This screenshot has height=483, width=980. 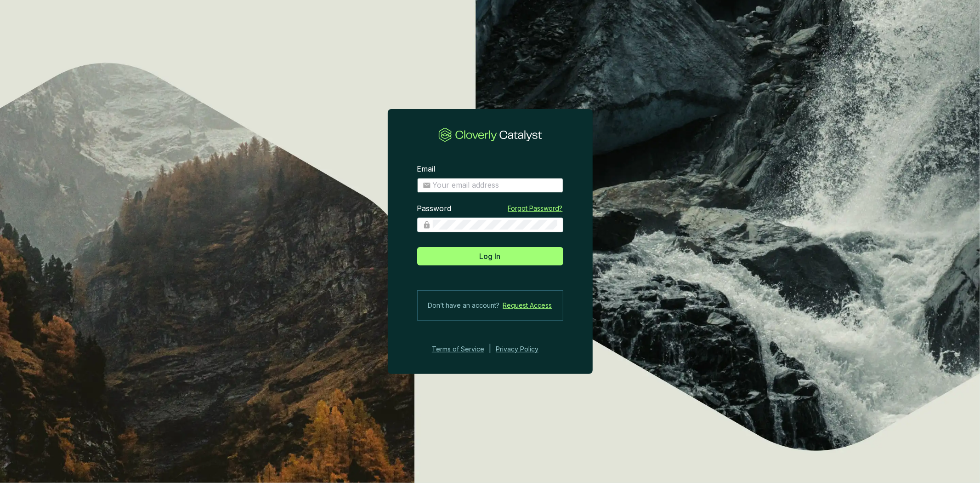 I want to click on span: Log In, so click(x=491, y=256).